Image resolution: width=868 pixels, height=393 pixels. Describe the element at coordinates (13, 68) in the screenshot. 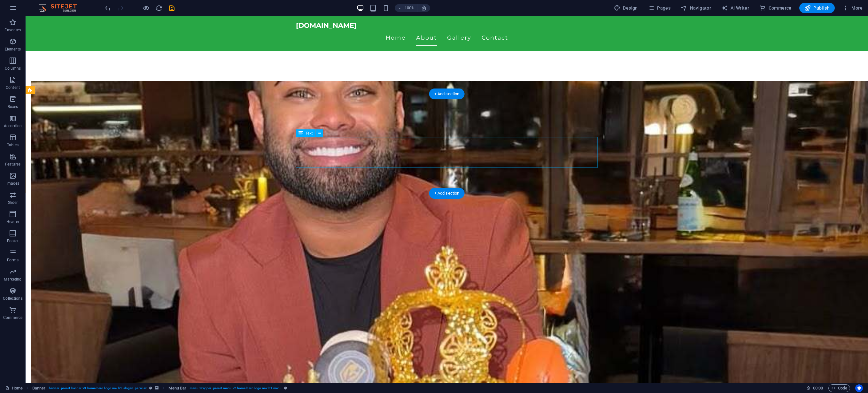

I see `p: Columns` at that location.